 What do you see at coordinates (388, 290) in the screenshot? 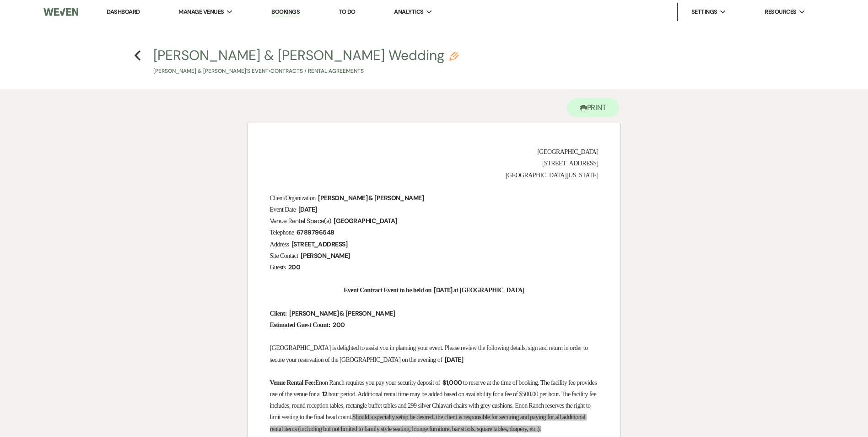
I see `strong: Event Contract Event to be held on` at bounding box center [388, 290].